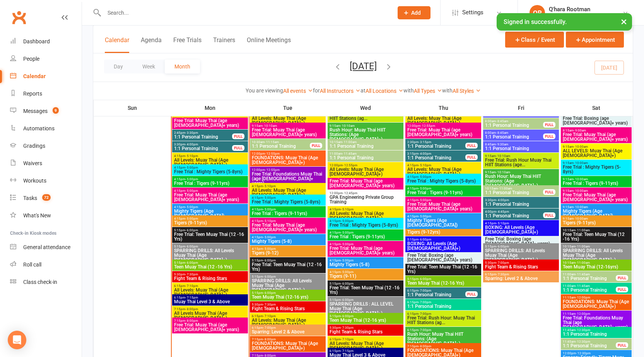 Image resolution: width=644 pixels, height=357 pixels. I want to click on div: Waivers, so click(32, 163).